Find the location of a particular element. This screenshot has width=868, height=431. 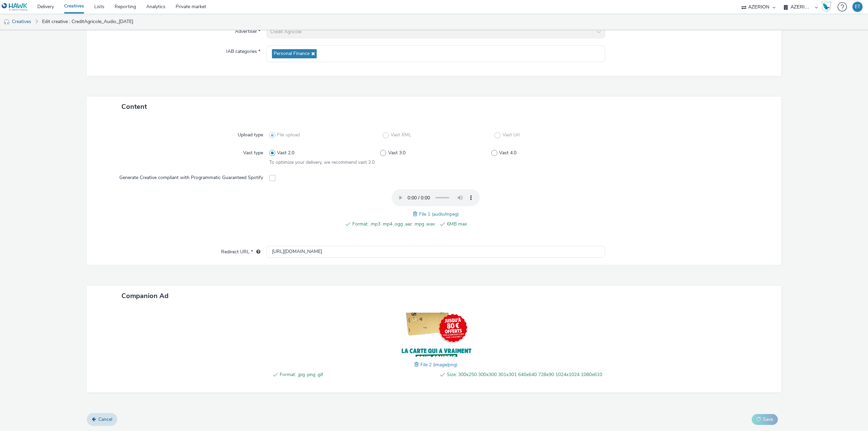

span: Companion Ad is located at coordinates (145, 296).